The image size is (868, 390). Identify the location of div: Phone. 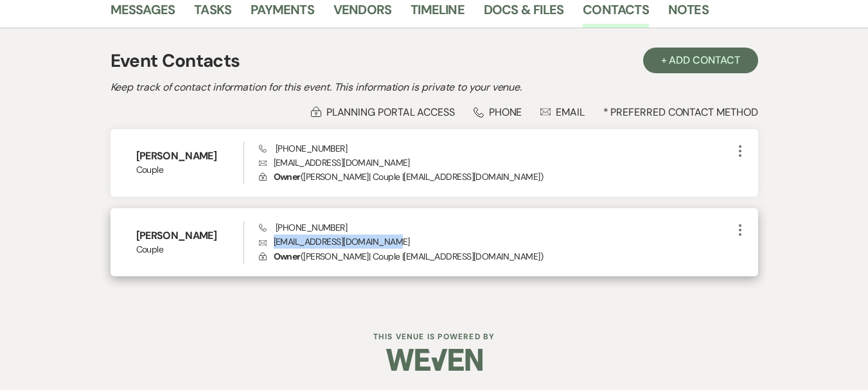
(498, 112).